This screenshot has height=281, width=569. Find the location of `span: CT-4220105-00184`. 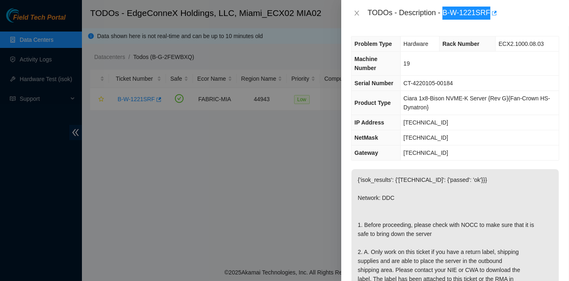

span: CT-4220105-00184 is located at coordinates (428, 83).